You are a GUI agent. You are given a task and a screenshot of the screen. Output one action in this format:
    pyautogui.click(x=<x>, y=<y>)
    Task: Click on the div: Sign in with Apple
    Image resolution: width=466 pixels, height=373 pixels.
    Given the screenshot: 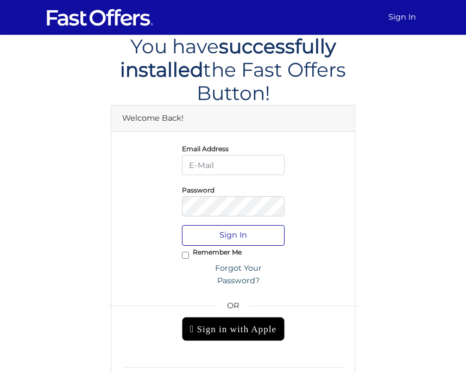 What is the action you would take?
    pyautogui.click(x=233, y=329)
    